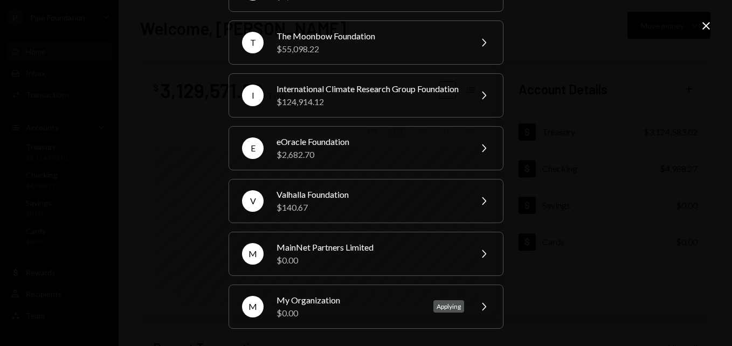 The width and height of the screenshot is (732, 346). I want to click on div: V, so click(253, 201).